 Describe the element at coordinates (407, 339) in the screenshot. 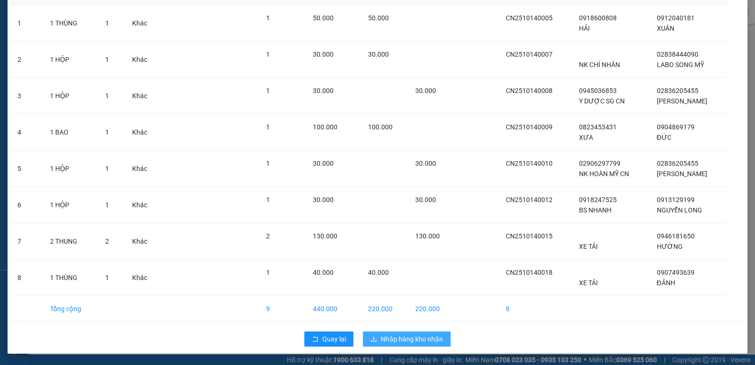

I see `button: downloadNhập hàng kho nhận` at that location.